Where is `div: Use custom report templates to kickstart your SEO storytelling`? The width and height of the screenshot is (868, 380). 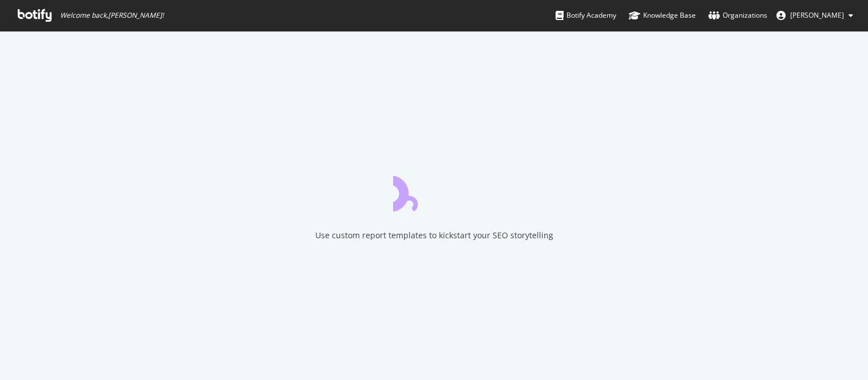 div: Use custom report templates to kickstart your SEO storytelling is located at coordinates (434, 236).